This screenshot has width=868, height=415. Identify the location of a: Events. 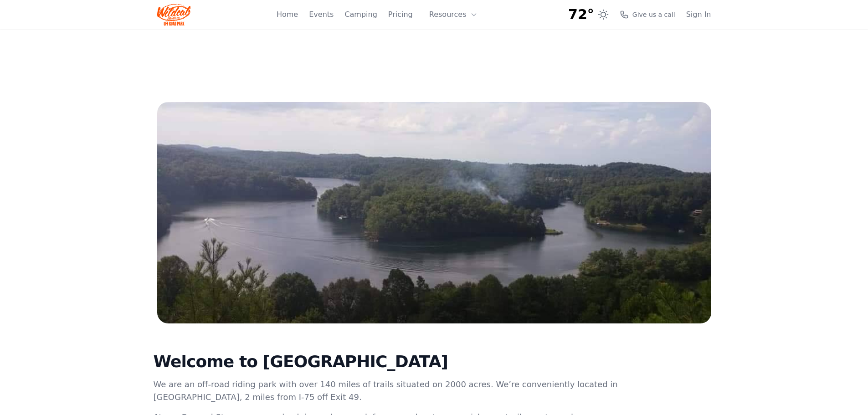
(321, 15).